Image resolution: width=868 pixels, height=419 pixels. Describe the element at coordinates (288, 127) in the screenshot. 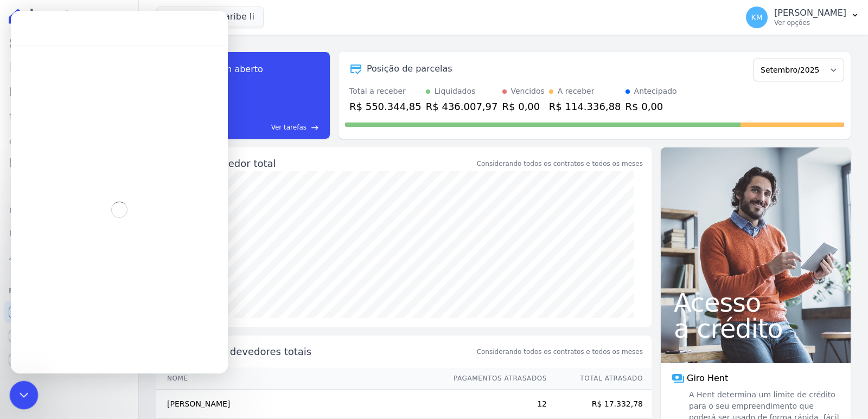

I see `span: Ver tarefas` at that location.